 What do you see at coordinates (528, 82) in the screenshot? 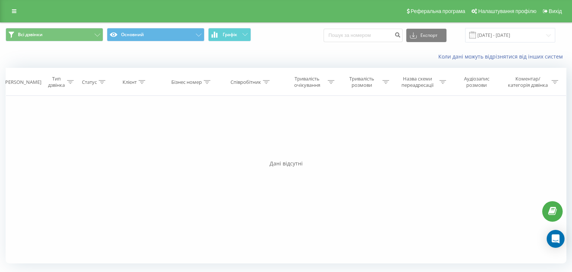
I see `div: Коментар/категорія дзвінка` at bounding box center [528, 82].